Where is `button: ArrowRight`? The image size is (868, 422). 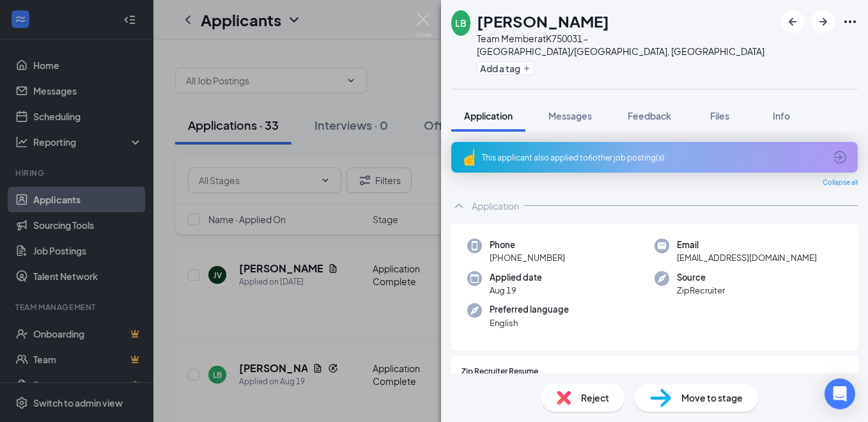 button: ArrowRight is located at coordinates (823, 22).